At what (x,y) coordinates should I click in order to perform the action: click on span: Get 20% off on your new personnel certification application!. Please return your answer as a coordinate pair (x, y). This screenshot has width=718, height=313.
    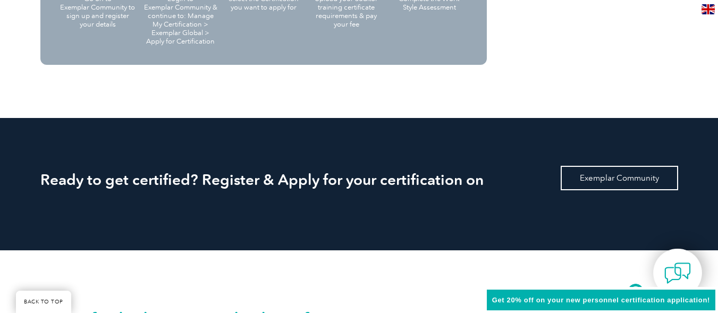
    Looking at the image, I should click on (601, 300).